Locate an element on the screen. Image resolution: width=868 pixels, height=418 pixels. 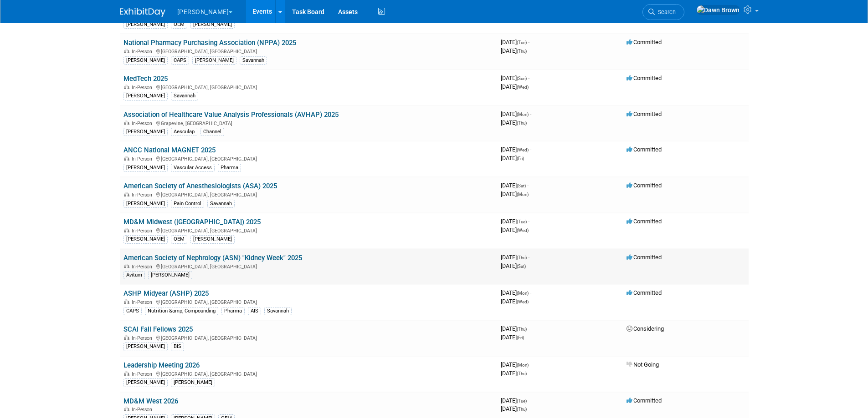
a: American Society of Anesthesiologists (ASA) 2025 is located at coordinates (200, 186).